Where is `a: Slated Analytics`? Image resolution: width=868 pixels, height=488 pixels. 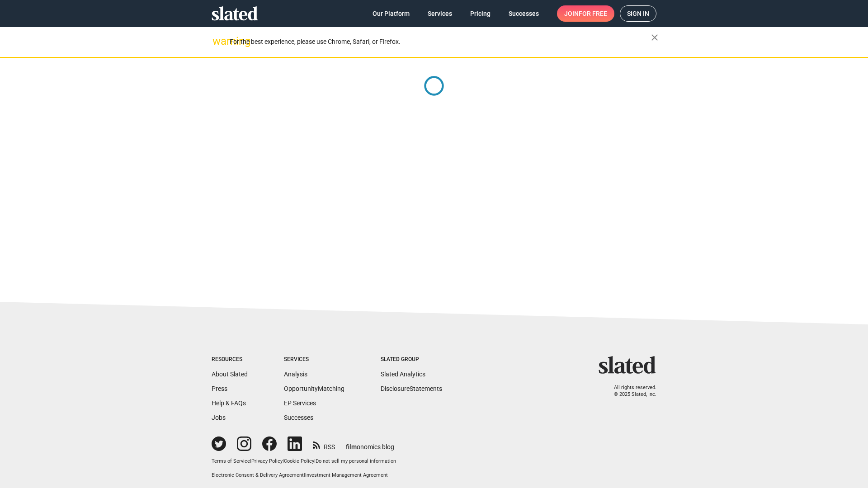 a: Slated Analytics is located at coordinates (403, 374).